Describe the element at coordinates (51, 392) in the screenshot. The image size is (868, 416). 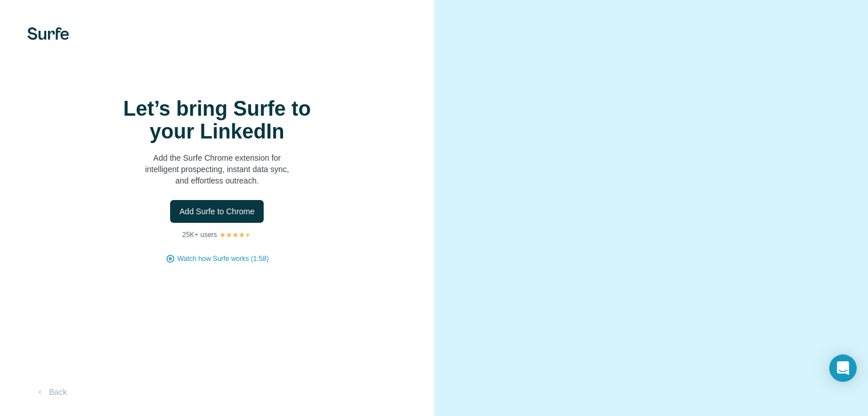
I see `button: Back` at that location.